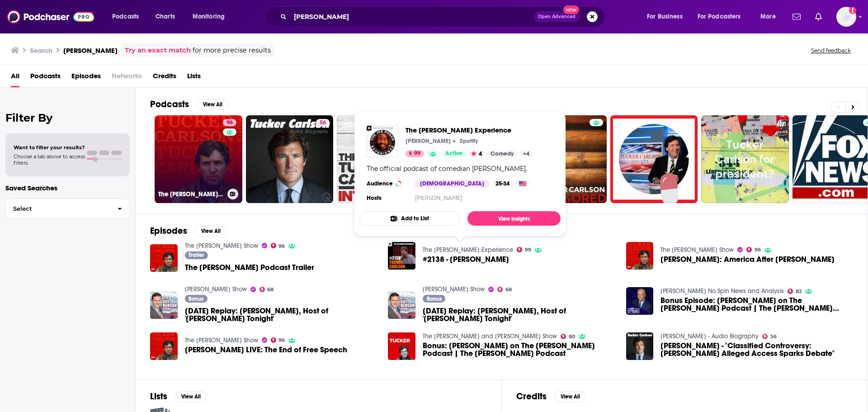 The width and height of the screenshot is (868, 412). What do you see at coordinates (819, 17) in the screenshot?
I see `a: Show notifications dropdown` at bounding box center [819, 17].